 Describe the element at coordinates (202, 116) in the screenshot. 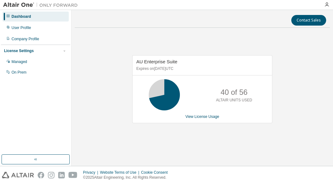

I see `a: View License Usage` at that location.